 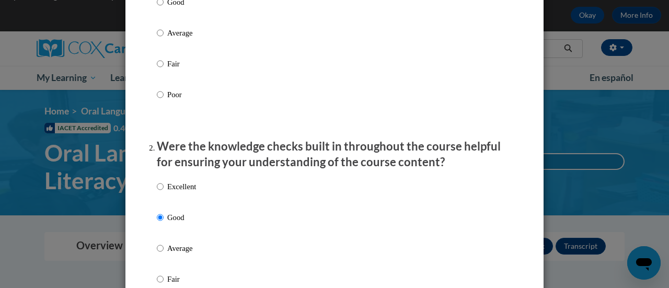 What do you see at coordinates (160, 186) in the screenshot?
I see `input: Excellent` at bounding box center [160, 186].